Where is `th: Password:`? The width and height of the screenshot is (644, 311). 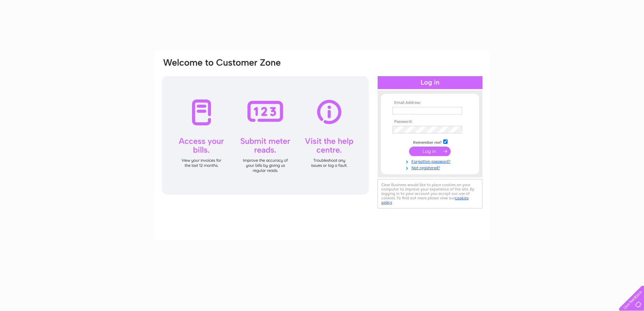 th: Password: is located at coordinates (430, 122).